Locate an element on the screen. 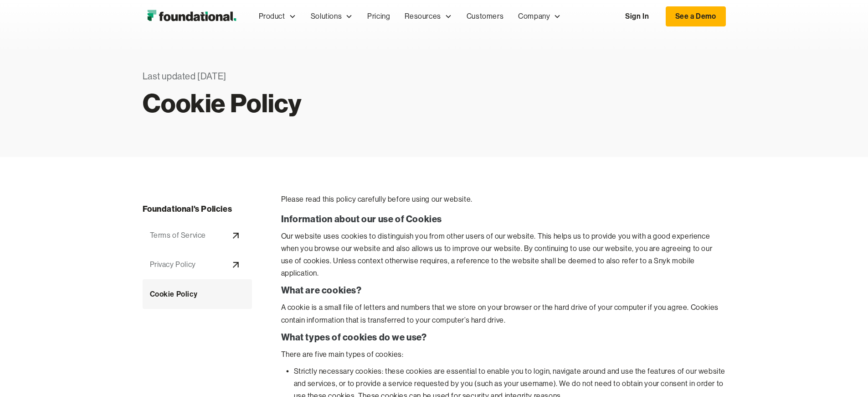 Image resolution: width=868 pixels, height=397 pixels. a: See a Demo is located at coordinates (696, 17).